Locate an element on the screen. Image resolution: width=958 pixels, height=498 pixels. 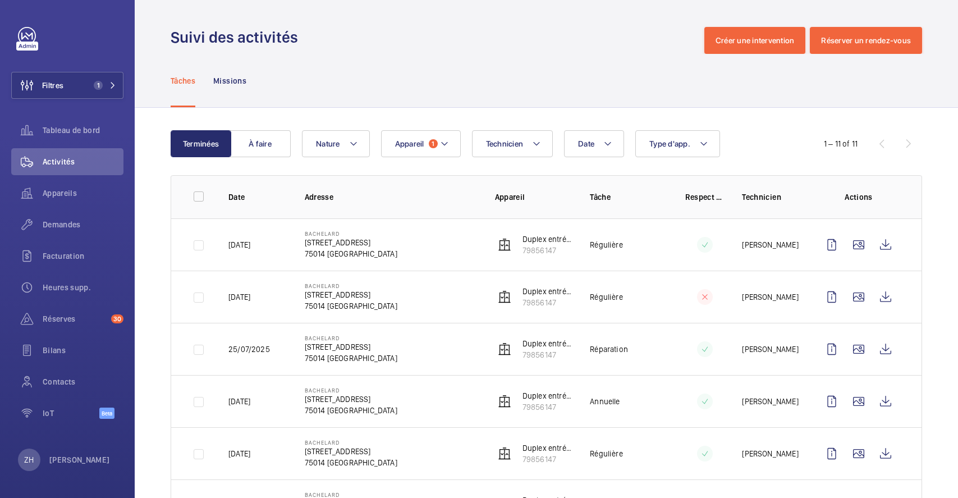
div: 1 – 11 of 11 is located at coordinates (841, 144).